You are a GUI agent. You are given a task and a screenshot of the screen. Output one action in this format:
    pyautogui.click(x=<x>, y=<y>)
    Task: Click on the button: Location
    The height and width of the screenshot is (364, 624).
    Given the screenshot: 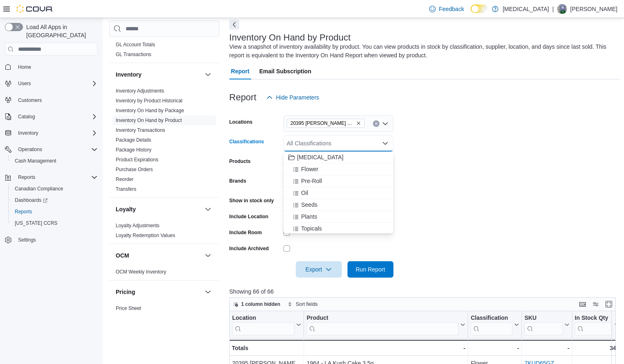 What is the action you would take?
    pyautogui.click(x=267, y=325)
    